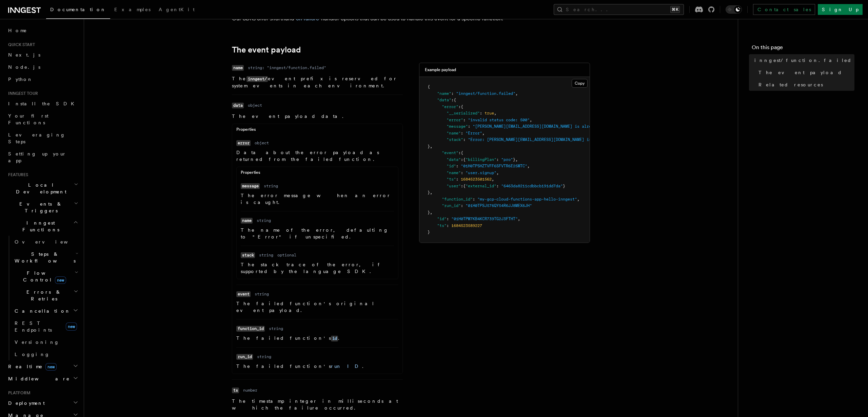  What do you see at coordinates (800, 73) in the screenshot?
I see `span: The event payload` at bounding box center [800, 73].